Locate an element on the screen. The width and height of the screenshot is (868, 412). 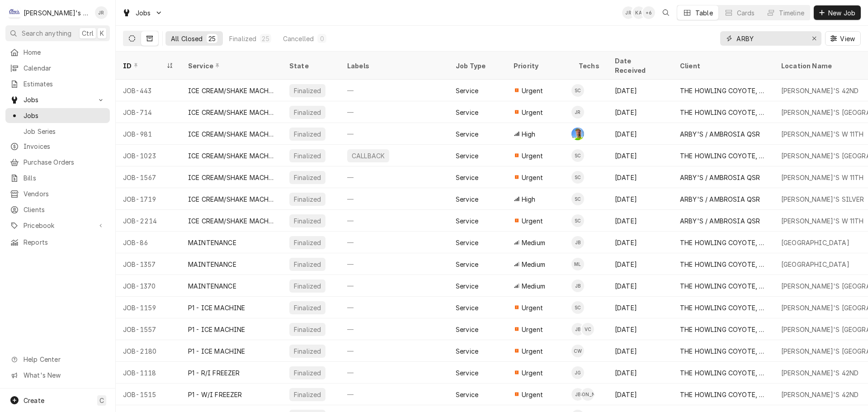
span: Medium is located at coordinates (534, 264).